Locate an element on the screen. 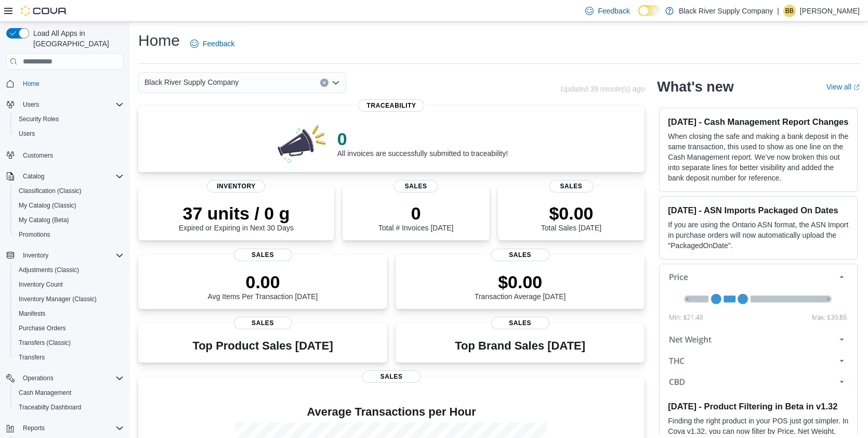  h1: Home is located at coordinates (159, 41).